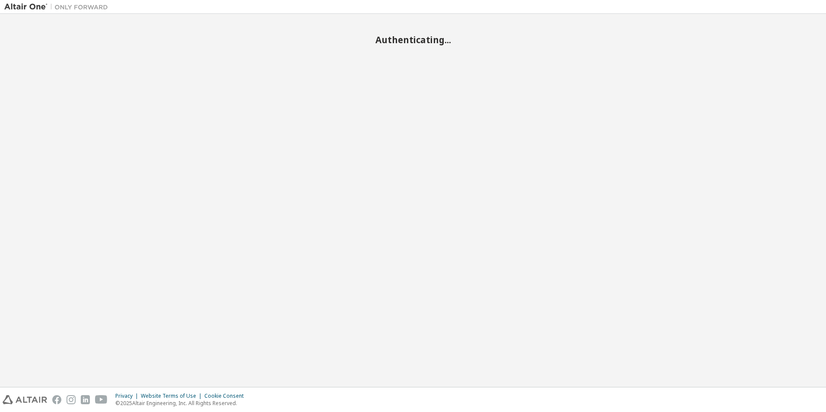  Describe the element at coordinates (226, 396) in the screenshot. I see `div: Cookie Consent` at that location.